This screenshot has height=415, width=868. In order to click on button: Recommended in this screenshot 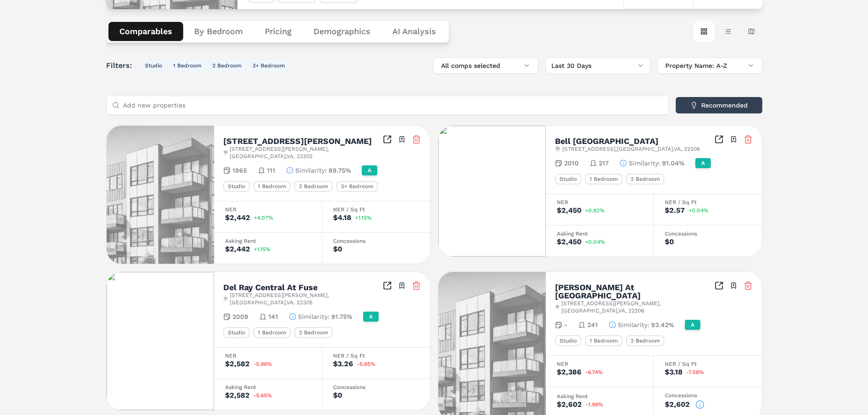, I will do `click(719, 105)`.